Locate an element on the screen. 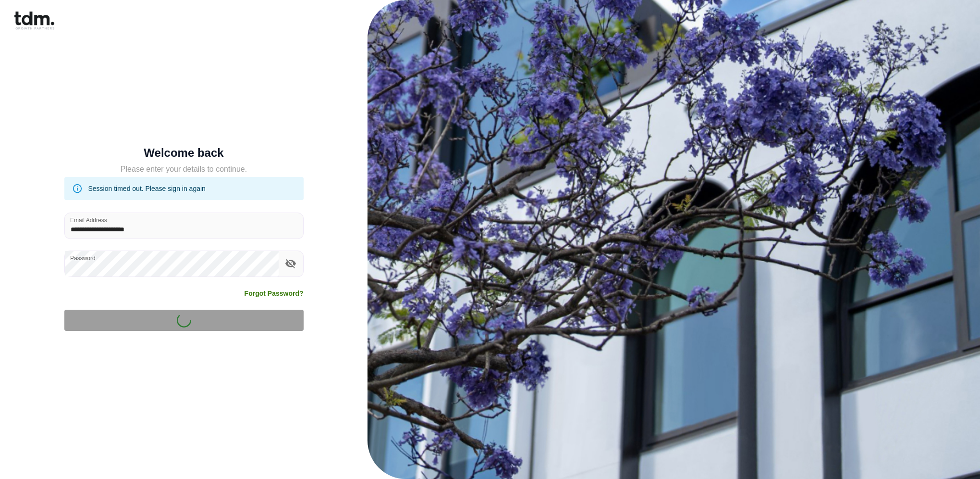 The height and width of the screenshot is (479, 980). h5: Welcome back is located at coordinates (184, 152).